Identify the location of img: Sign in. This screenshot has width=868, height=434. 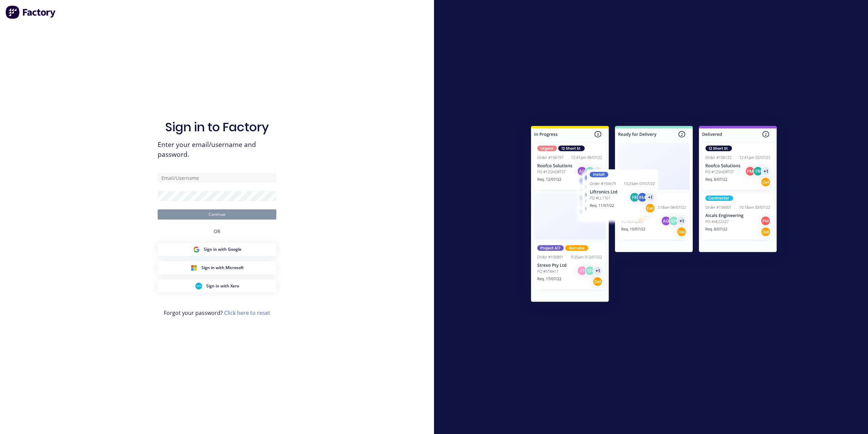
(654, 215).